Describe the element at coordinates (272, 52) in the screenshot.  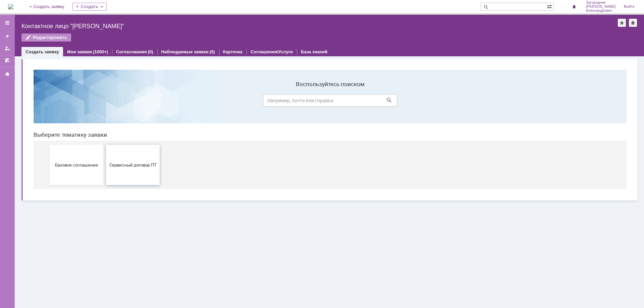
I see `a: Соглашения/Услуги` at that location.